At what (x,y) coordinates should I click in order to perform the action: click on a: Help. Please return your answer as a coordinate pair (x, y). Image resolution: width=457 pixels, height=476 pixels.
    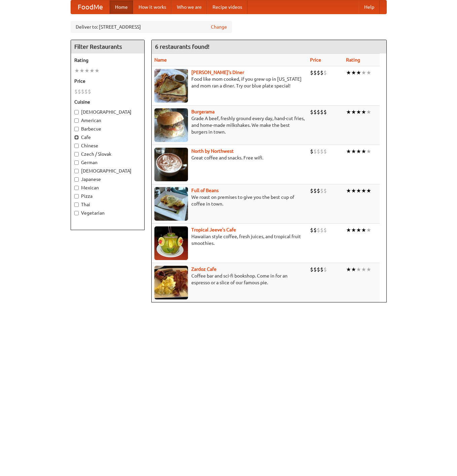
    Looking at the image, I should click on (369, 7).